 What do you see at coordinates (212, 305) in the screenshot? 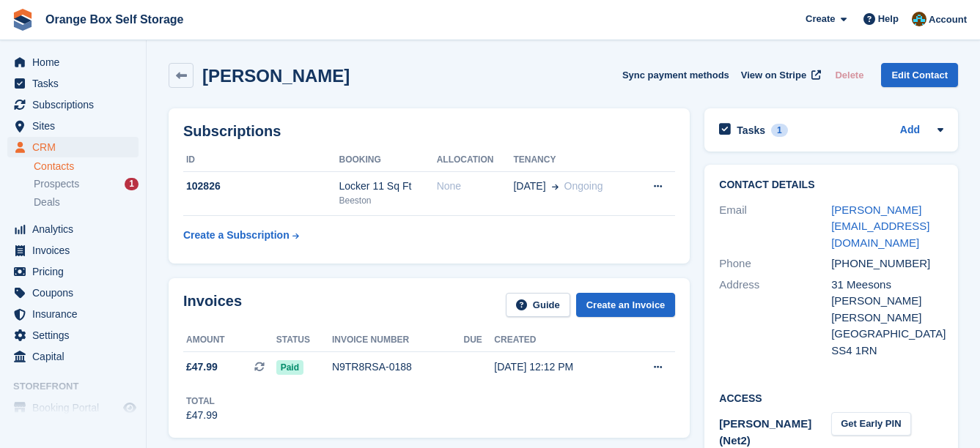
I see `h2: Invoices` at bounding box center [212, 305].